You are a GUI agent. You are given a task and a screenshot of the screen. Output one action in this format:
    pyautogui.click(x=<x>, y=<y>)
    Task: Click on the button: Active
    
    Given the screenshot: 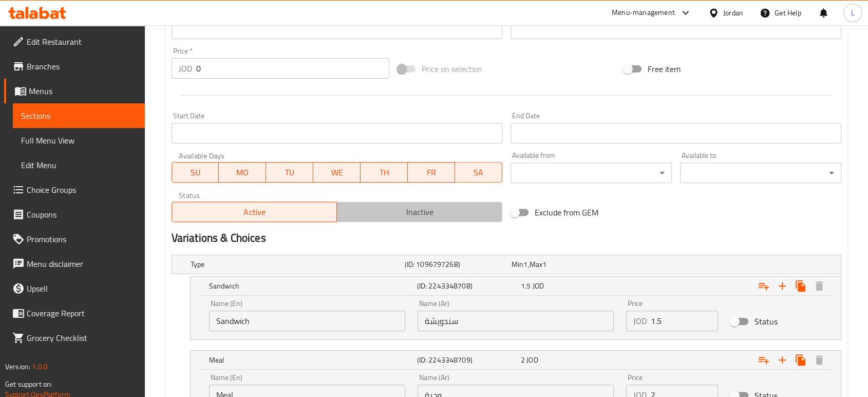 What is the action you would take?
    pyautogui.click(x=254, y=211)
    